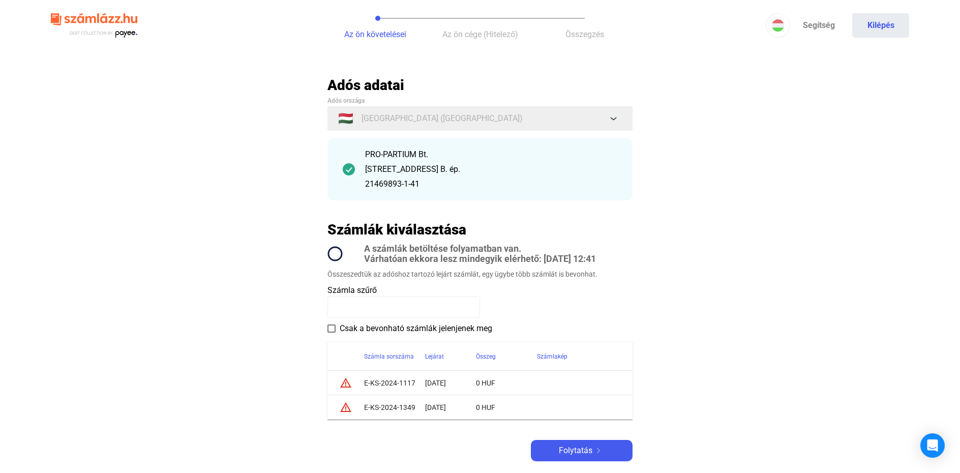  I want to click on span: Folytatás, so click(575, 450).